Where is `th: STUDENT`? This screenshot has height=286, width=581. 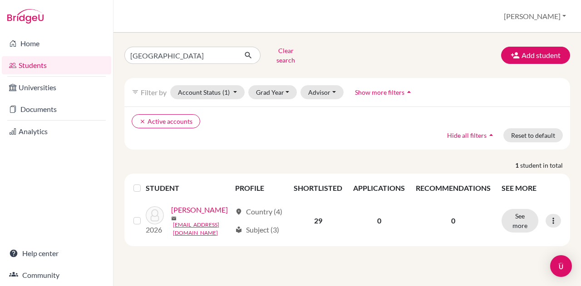 th: STUDENT is located at coordinates (187, 188).